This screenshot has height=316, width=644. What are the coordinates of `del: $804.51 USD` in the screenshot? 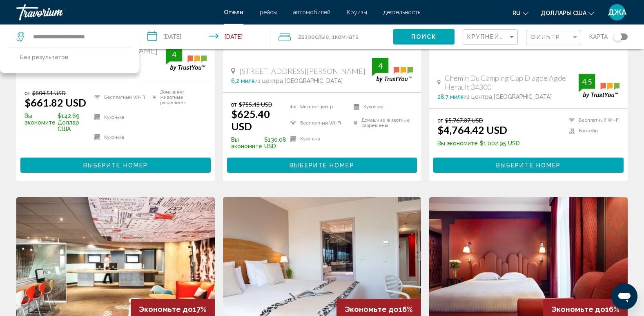 It's located at (49, 93).